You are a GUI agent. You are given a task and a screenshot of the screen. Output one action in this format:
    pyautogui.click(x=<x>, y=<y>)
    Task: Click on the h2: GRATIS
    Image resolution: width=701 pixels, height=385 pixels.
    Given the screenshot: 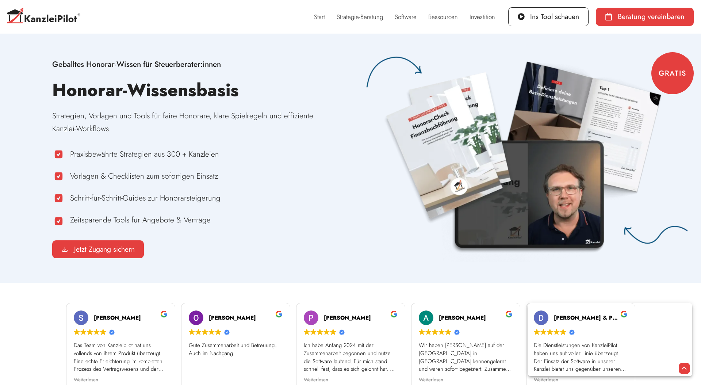 What is the action you would take?
    pyautogui.click(x=672, y=73)
    